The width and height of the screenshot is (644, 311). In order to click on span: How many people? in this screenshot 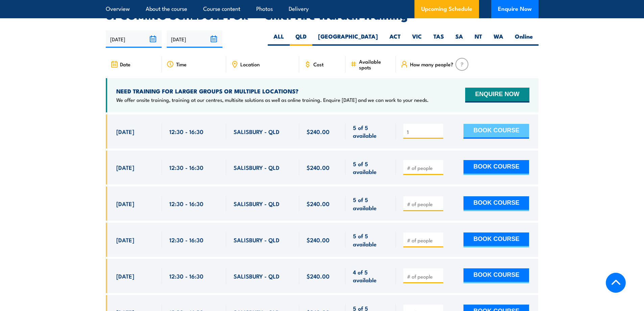, I will do `click(432, 64)`.